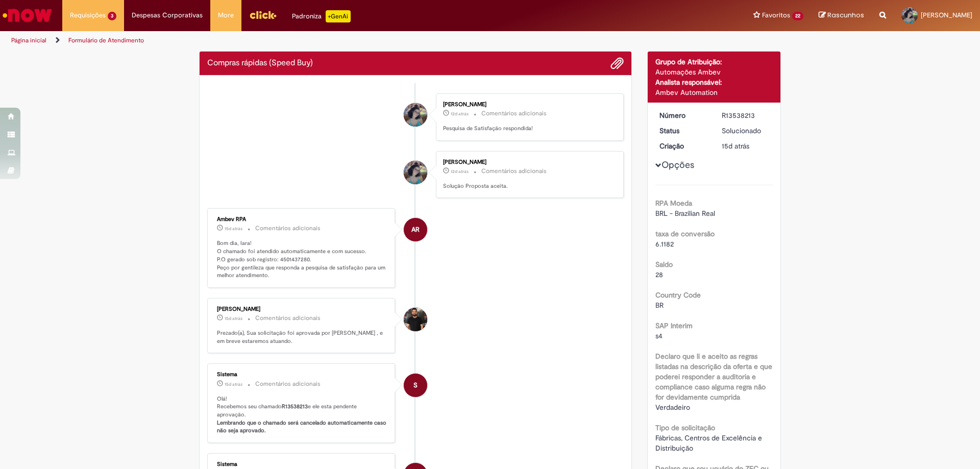 This screenshot has height=469, width=980. What do you see at coordinates (745, 146) in the screenshot?
I see `div: 16/09/2025 09:06:09` at bounding box center [745, 146].